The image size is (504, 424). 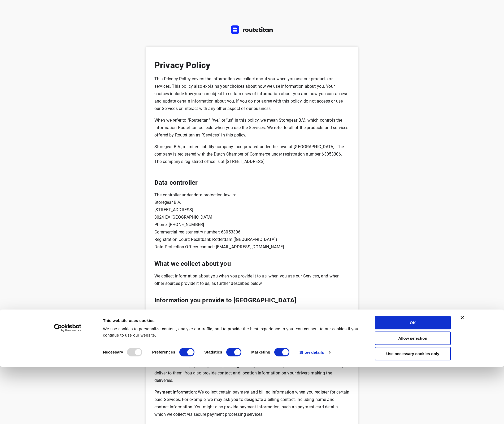 I want to click on div: This website uses cookies, so click(x=233, y=321).